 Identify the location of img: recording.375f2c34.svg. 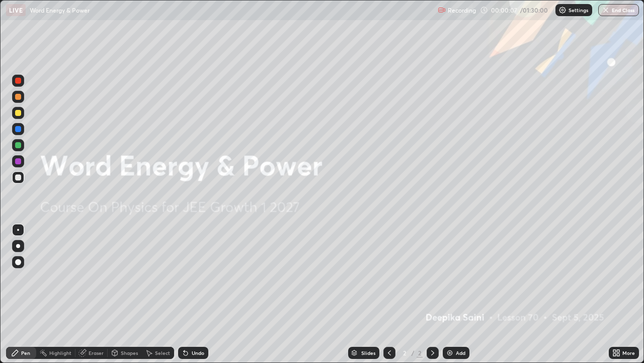
(442, 10).